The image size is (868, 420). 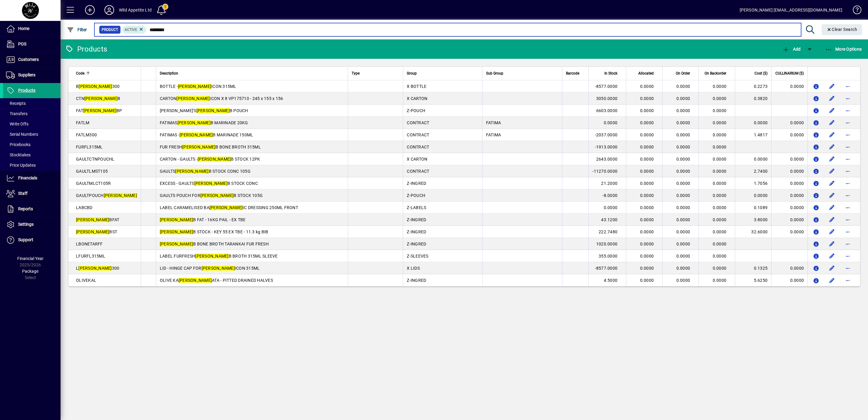 I want to click on span: X CARTON, so click(x=417, y=159).